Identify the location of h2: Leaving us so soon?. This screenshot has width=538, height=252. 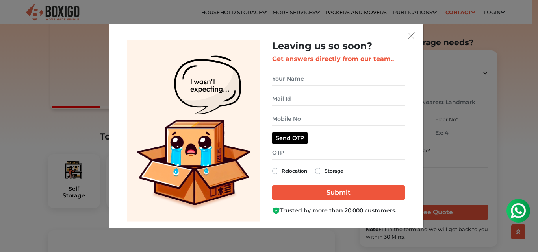
(338, 46).